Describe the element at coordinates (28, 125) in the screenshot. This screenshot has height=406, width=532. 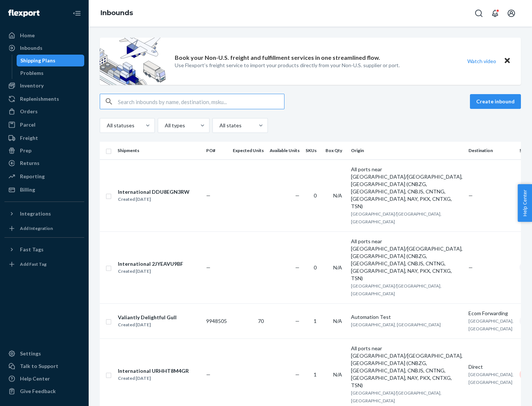
I see `div: Parcel` at that location.